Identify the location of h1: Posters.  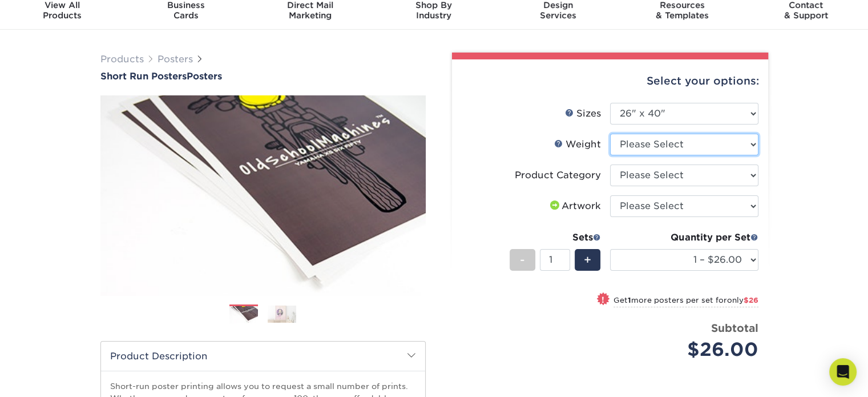
(263, 76).